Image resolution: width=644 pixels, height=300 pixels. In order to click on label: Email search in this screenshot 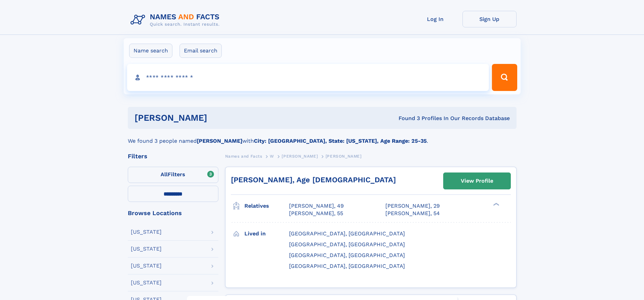, I will do `click(200, 51)`.